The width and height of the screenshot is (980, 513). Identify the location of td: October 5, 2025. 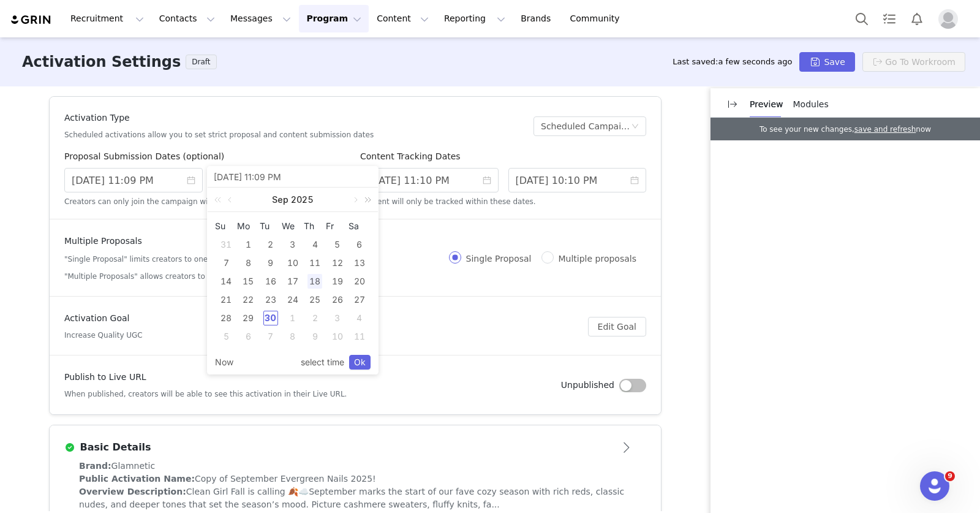
(226, 336).